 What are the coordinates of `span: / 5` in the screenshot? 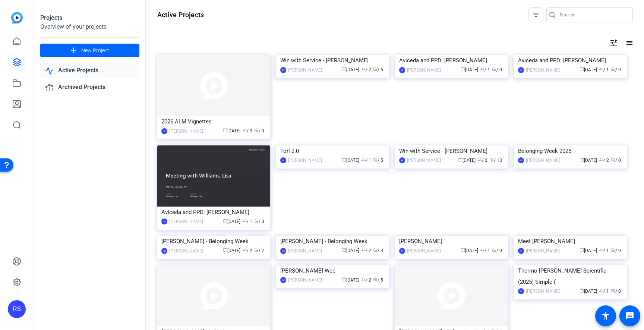 It's located at (378, 161).